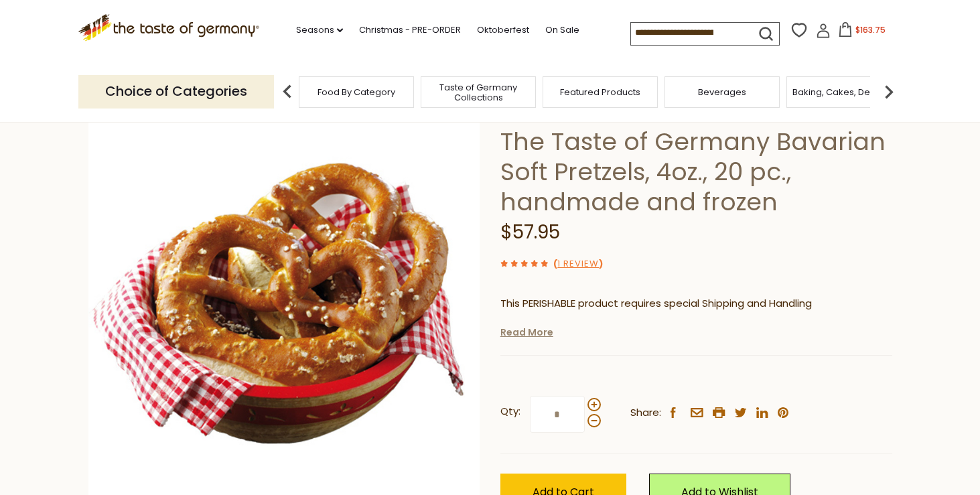 The width and height of the screenshot is (980, 495). What do you see at coordinates (861, 32) in the screenshot?
I see `button: $163.75` at bounding box center [861, 32].